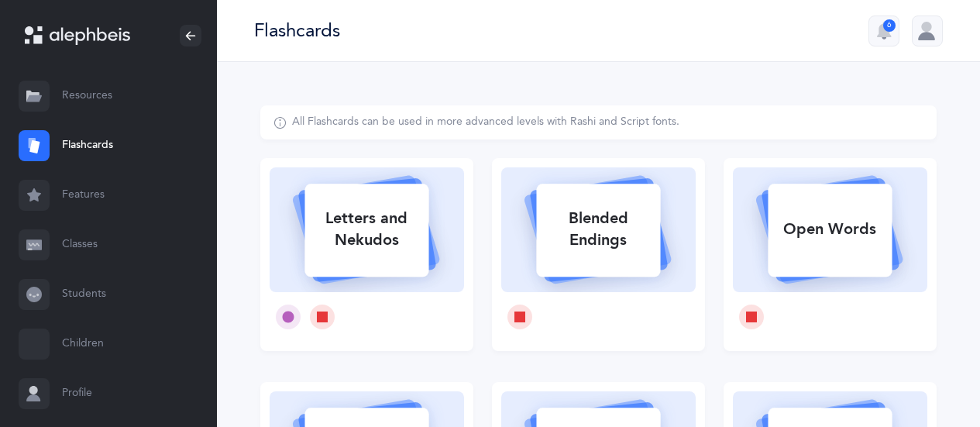 The height and width of the screenshot is (427, 980). What do you see at coordinates (367, 229) in the screenshot?
I see `div: Letters and Nekudos` at bounding box center [367, 229].